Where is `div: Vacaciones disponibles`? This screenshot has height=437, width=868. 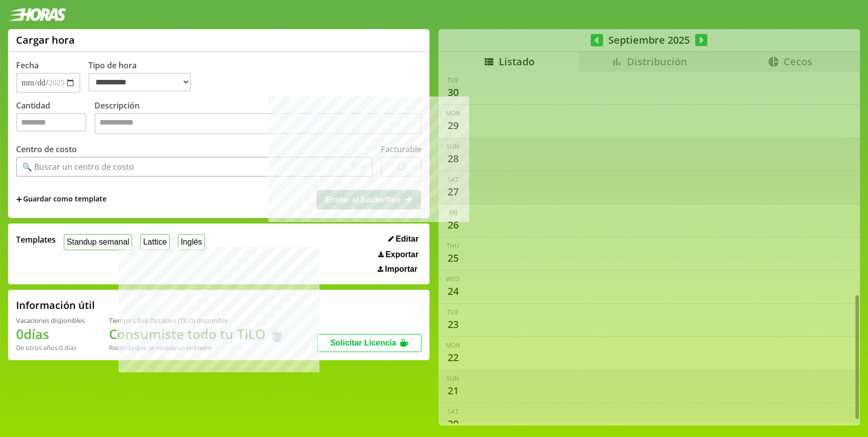 div: Vacaciones disponibles is located at coordinates (51, 321).